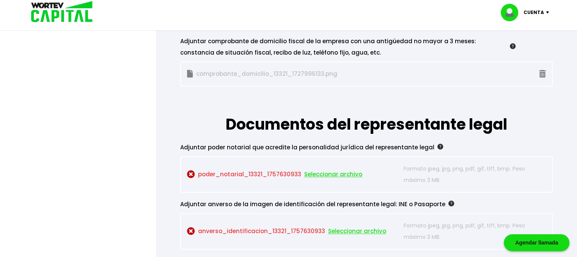  I want to click on p: anverso_identificacion_13321_1757630933, so click(294, 232).